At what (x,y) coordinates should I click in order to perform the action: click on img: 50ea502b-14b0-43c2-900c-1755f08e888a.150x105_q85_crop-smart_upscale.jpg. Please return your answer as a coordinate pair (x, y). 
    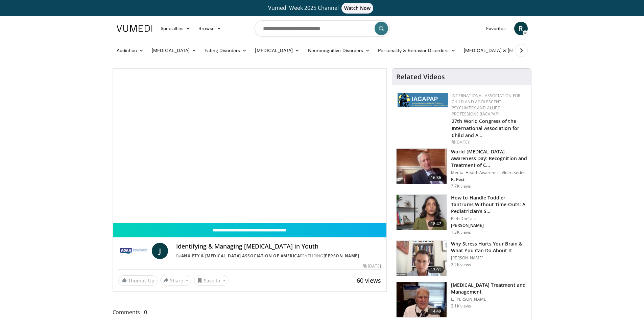
    Looking at the image, I should click on (422, 212).